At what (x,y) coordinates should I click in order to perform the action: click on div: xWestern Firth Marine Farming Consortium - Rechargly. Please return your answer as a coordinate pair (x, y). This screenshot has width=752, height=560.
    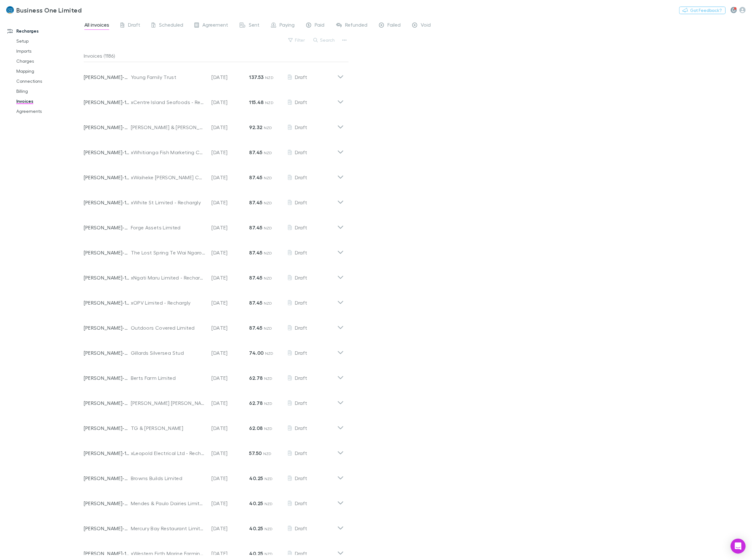
    Looking at the image, I should click on (168, 554).